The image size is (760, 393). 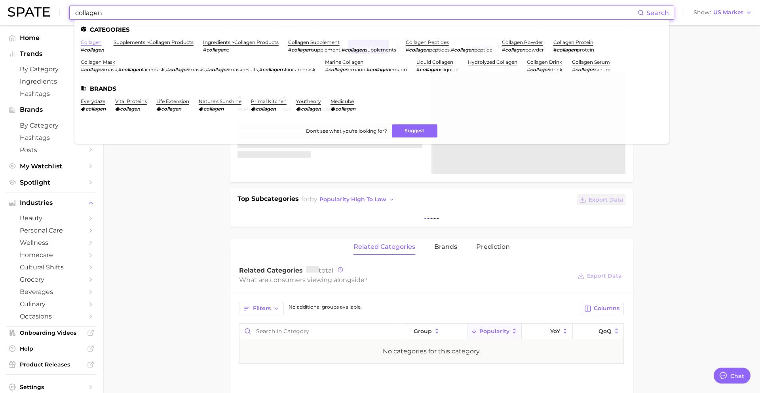 What do you see at coordinates (153, 69) in the screenshot?
I see `span: facemask` at bounding box center [153, 69].